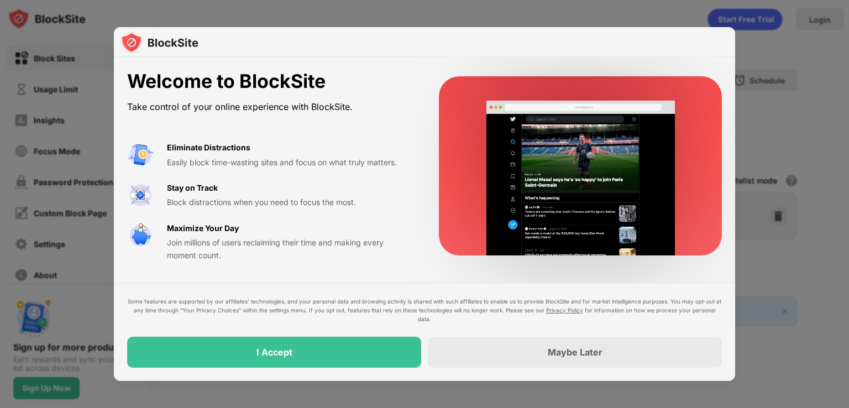 The image size is (849, 408). I want to click on div: Easily block time-wasting sites and focus on what truly matters., so click(290, 163).